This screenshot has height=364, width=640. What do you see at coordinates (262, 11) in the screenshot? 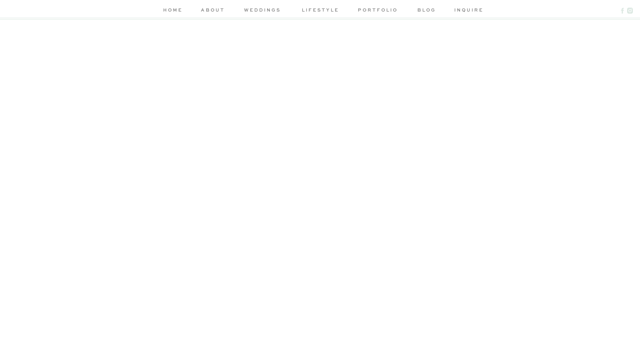
I see `nav: weddings` at bounding box center [262, 11].